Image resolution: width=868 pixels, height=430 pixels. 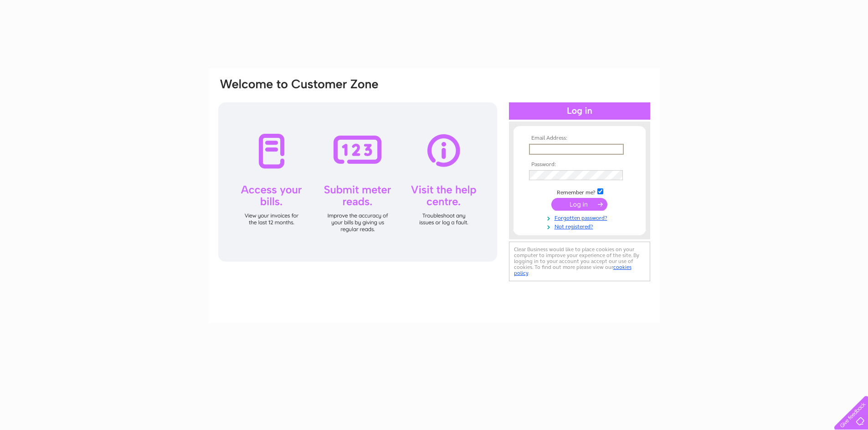 I want to click on th: Password:, so click(x=580, y=165).